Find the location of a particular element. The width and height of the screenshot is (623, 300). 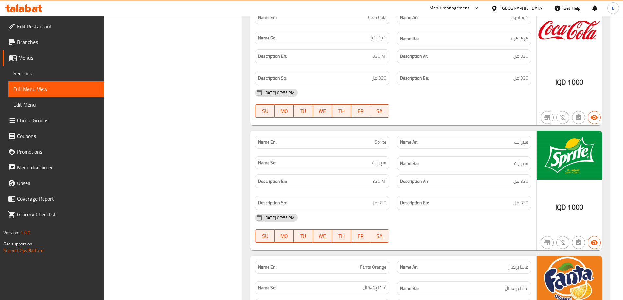

a: Coupons is located at coordinates (53, 136).